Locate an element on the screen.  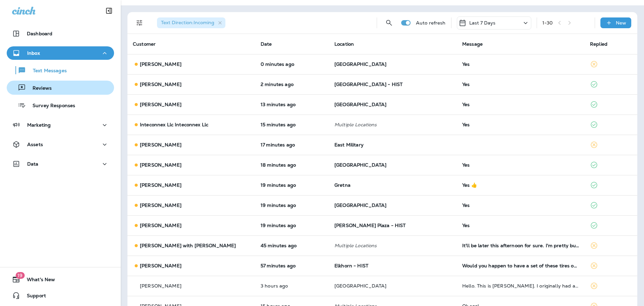
p: Inteconnex Llc Inteconnex Llc is located at coordinates (174, 125).